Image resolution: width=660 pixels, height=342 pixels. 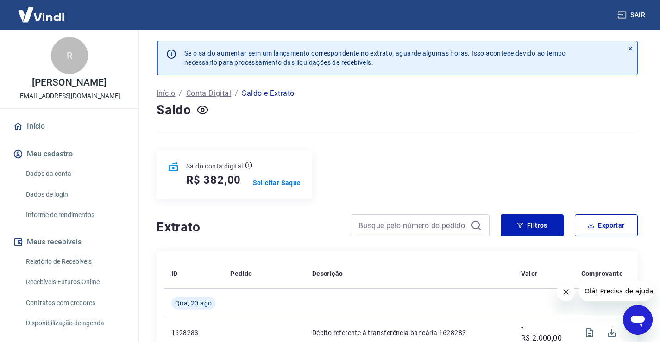 I want to click on a: Relatório de Recebíveis, so click(x=75, y=262).